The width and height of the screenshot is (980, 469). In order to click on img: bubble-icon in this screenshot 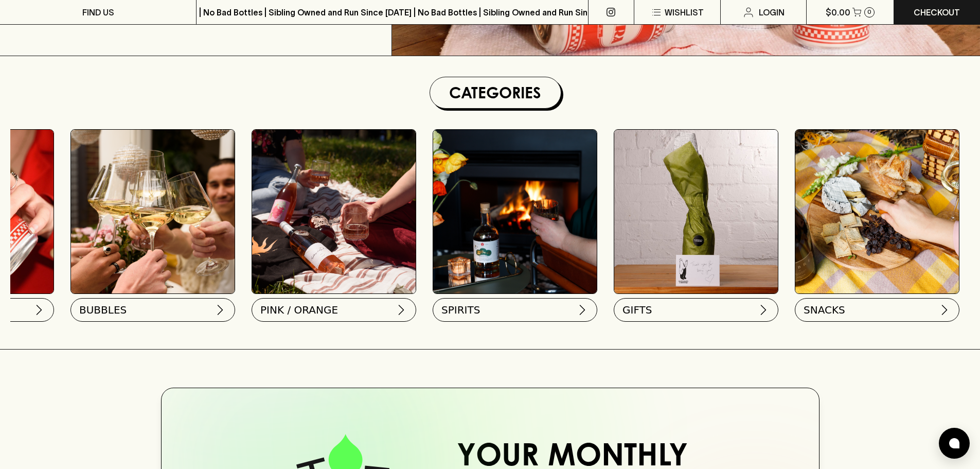, I will do `click(955, 443)`.